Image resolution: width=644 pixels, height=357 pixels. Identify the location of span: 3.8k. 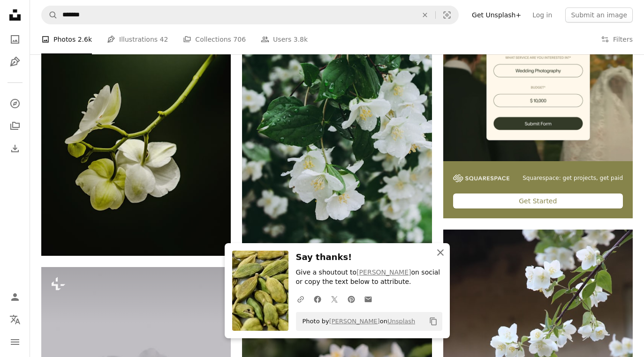
(301, 39).